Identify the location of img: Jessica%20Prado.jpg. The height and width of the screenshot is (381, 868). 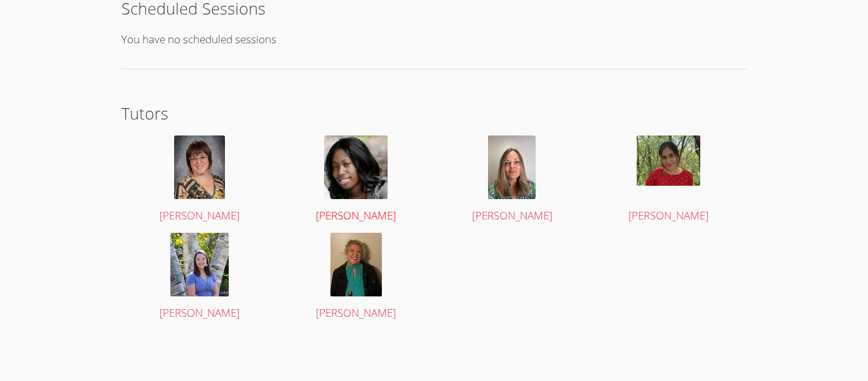
(668, 160).